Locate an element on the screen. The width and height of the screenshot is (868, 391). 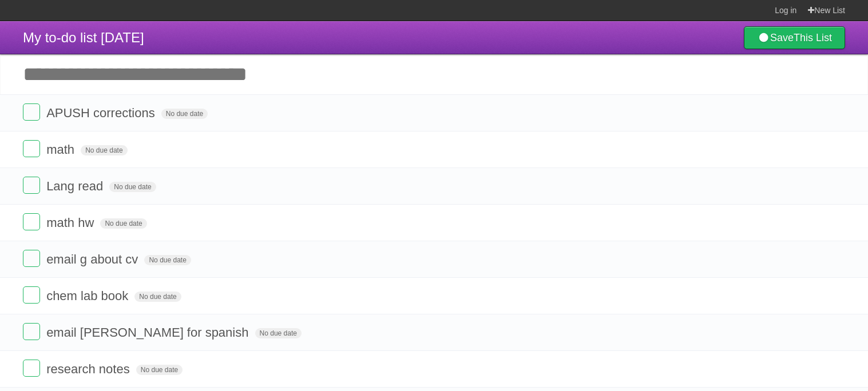
a: SaveThis List is located at coordinates (794, 37).